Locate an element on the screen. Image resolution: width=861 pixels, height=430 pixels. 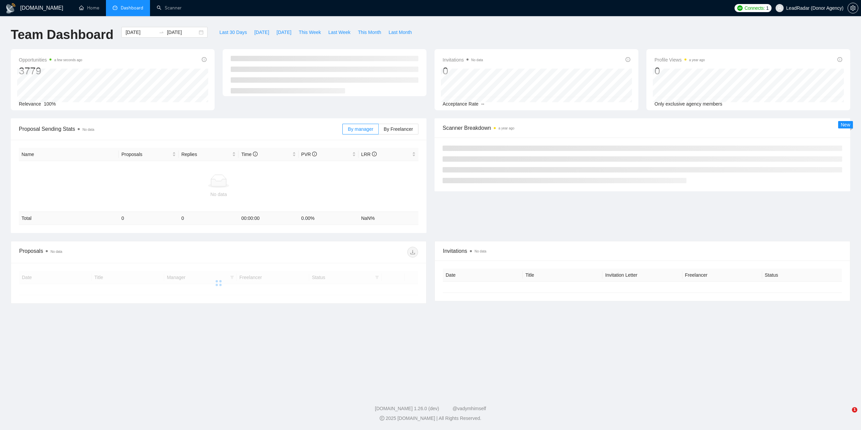
button: This Week is located at coordinates (310, 32).